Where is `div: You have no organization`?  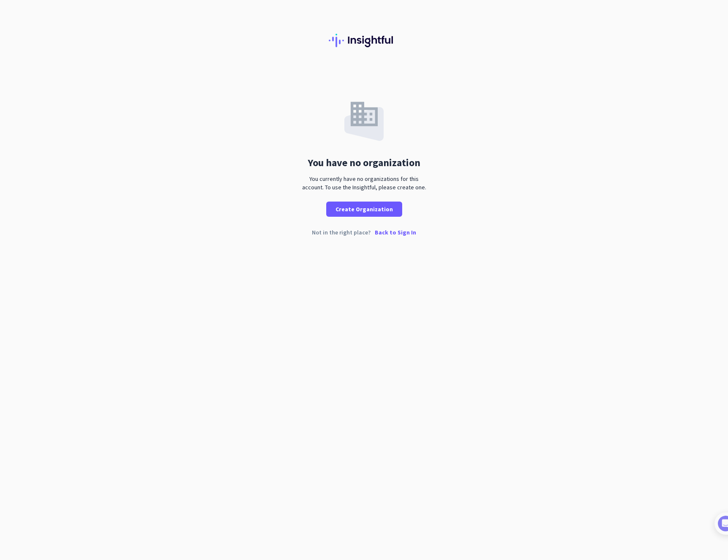 div: You have no organization is located at coordinates (364, 163).